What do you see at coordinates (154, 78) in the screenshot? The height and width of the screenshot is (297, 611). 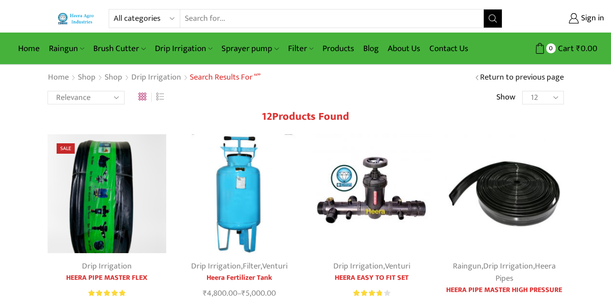 I see `nav: Breadcrumb` at bounding box center [154, 78].